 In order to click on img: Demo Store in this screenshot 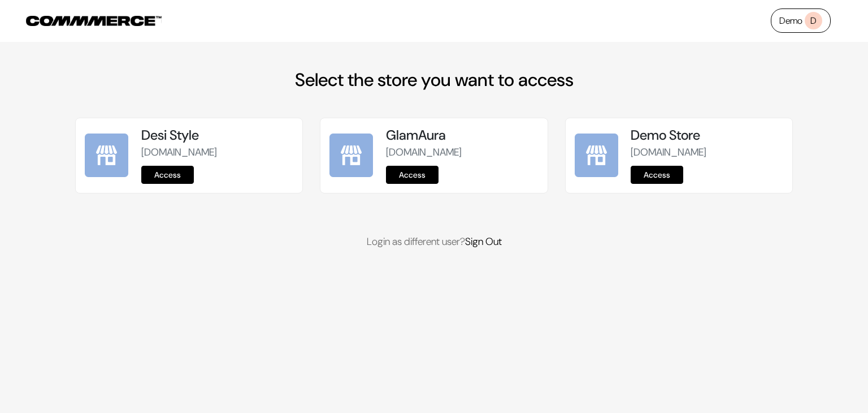, I will do `click(596, 155)`.